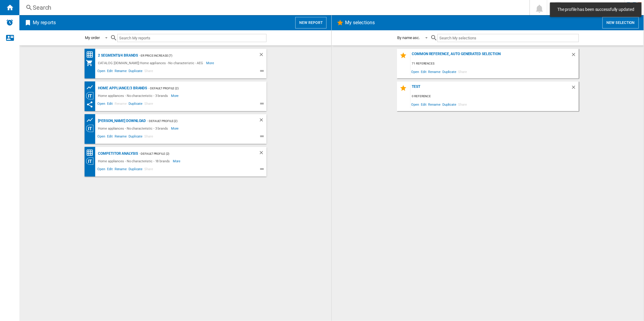  I want to click on div: 71 references, so click(495, 64).